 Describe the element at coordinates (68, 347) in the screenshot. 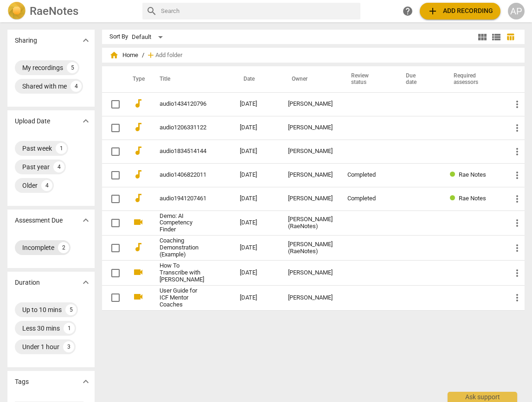

I see `div: 3` at that location.